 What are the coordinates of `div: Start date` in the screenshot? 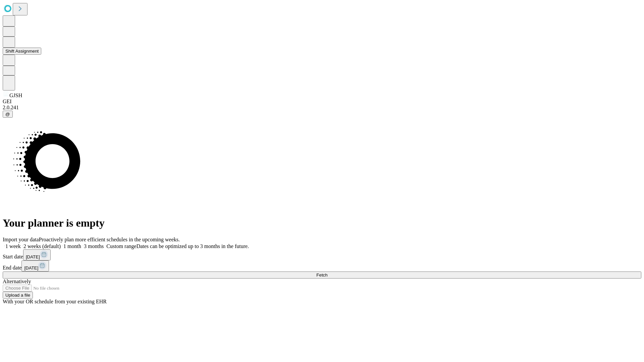 It's located at (322, 255).